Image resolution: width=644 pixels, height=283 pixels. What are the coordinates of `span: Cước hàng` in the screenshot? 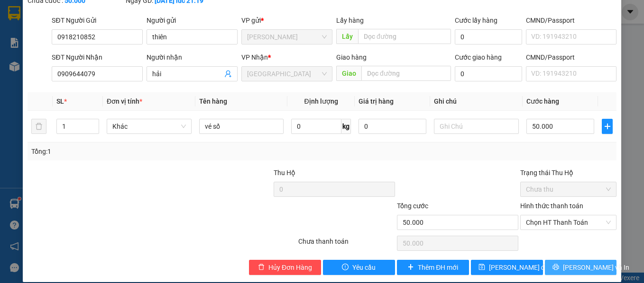 It's located at (542, 101).